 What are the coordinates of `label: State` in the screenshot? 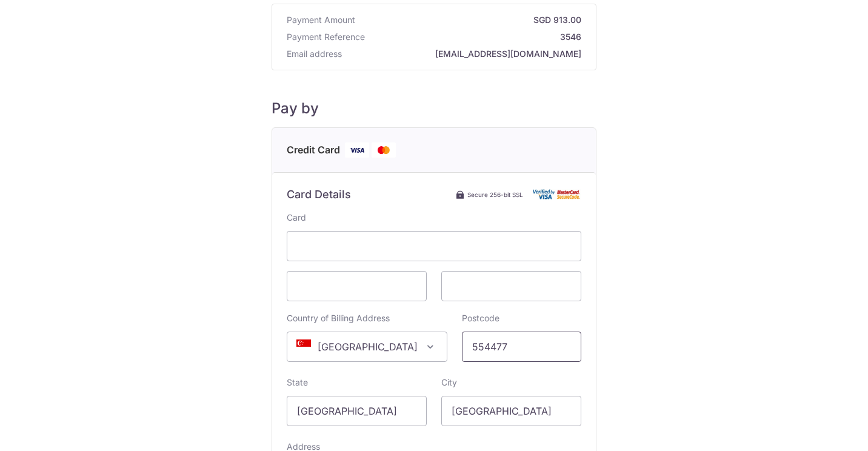 It's located at (297, 383).